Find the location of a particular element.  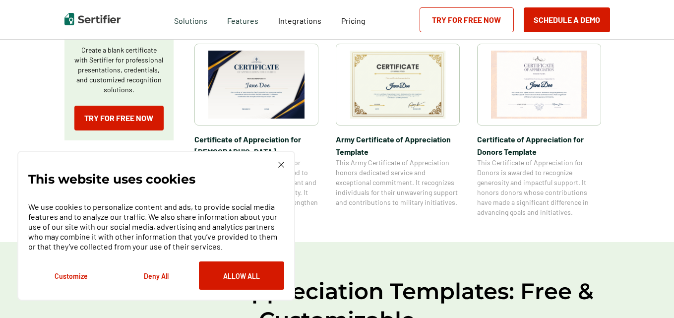

a: Integrations is located at coordinates (300, 19).